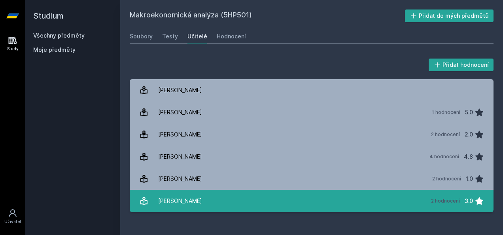  Describe the element at coordinates (469, 201) in the screenshot. I see `div: 3.0` at that location.